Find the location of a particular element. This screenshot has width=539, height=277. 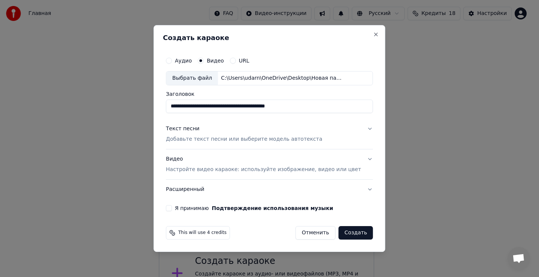

p: Настройте видео караоке: используйте изображение, видео или цвет is located at coordinates (263, 170).